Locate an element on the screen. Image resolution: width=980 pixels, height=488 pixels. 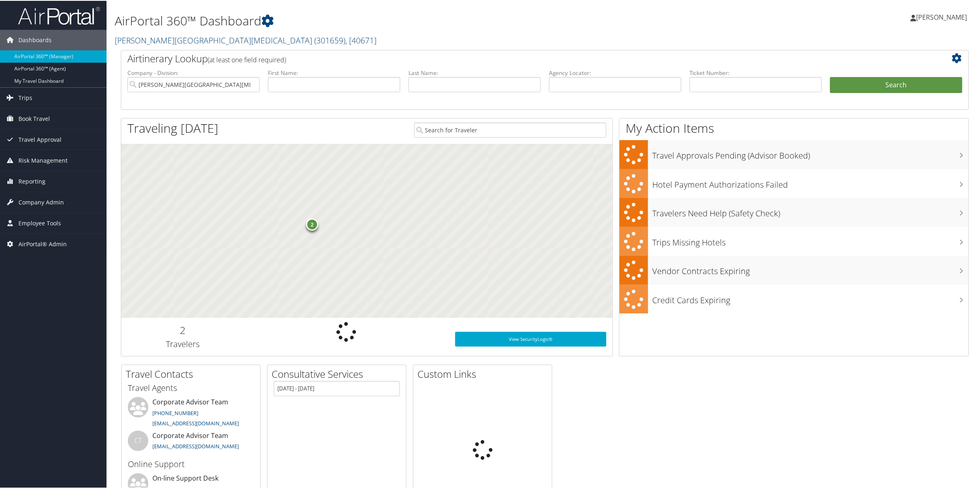
span: Book Travel is located at coordinates (34, 118).